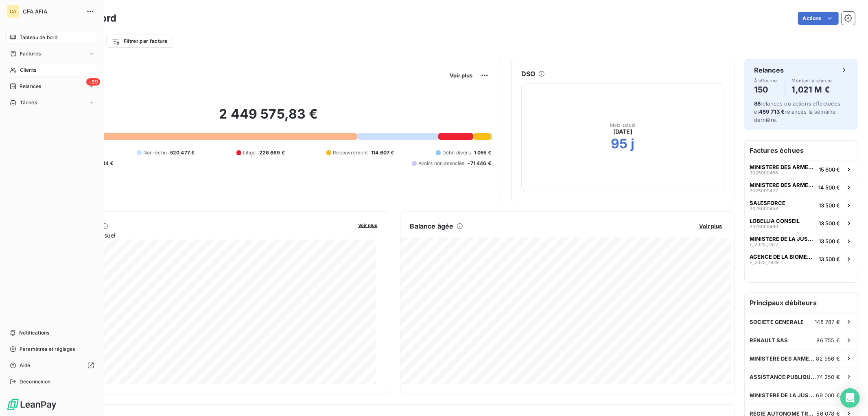 This screenshot has width=868, height=416. Describe the element at coordinates (480, 163) in the screenshot. I see `span: -71 446 €` at that location.